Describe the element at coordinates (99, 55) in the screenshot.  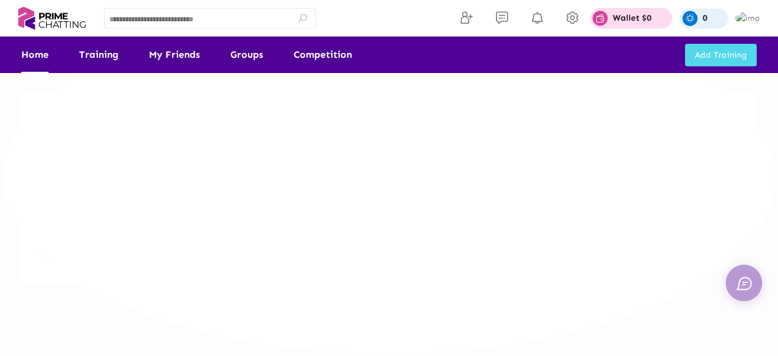
I see `a: Training` at that location.